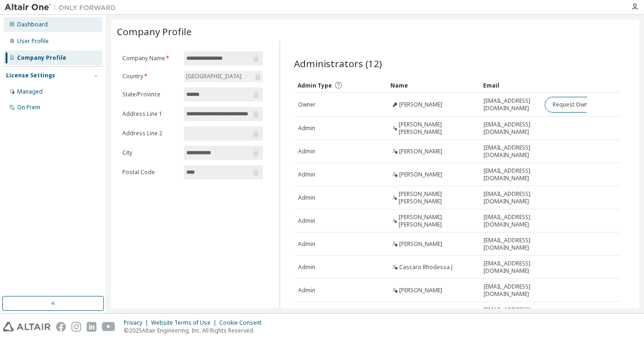  What do you see at coordinates (91, 326) in the screenshot?
I see `img: linkedin.svg` at bounding box center [91, 326].